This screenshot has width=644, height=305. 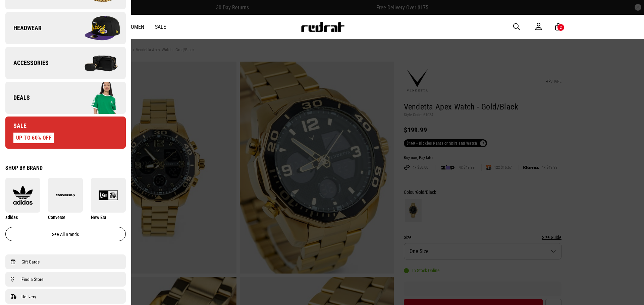 I want to click on a: adidas adidas, so click(x=23, y=199).